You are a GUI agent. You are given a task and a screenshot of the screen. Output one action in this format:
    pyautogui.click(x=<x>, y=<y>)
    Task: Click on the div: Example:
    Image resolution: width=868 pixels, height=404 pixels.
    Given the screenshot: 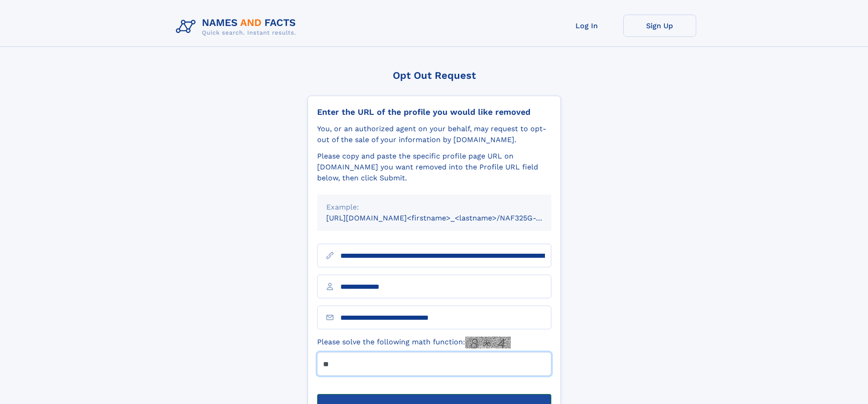 What is the action you would take?
    pyautogui.click(x=434, y=207)
    